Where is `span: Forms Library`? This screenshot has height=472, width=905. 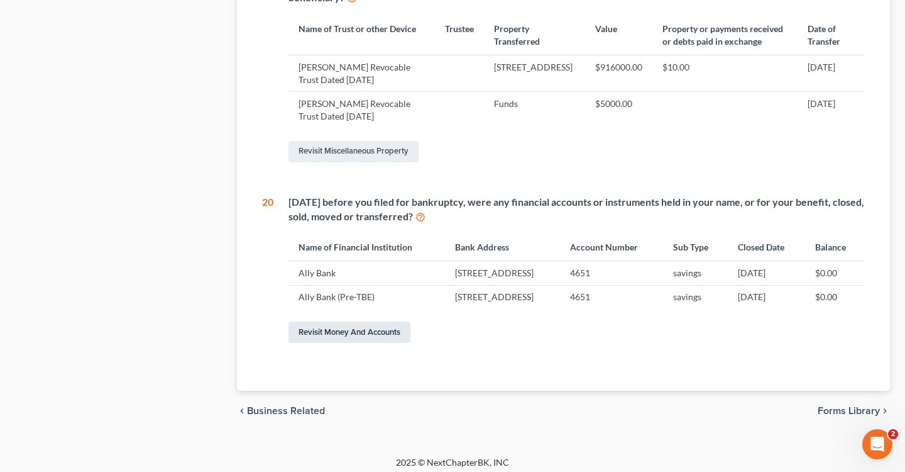 span: Forms Library is located at coordinates (849, 411).